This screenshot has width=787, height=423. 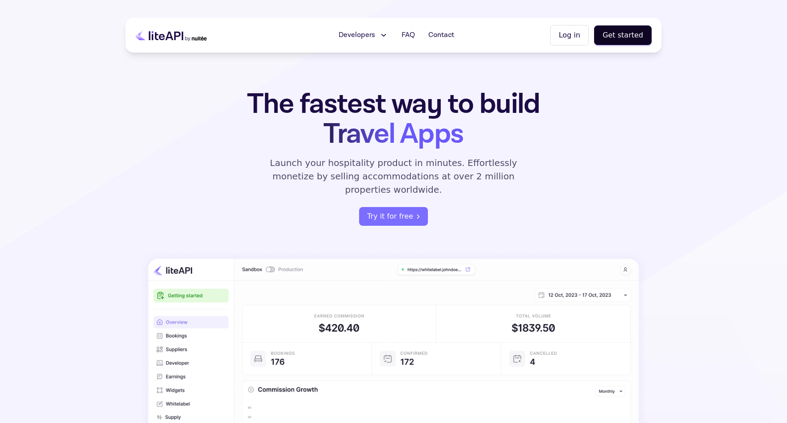 What do you see at coordinates (622, 35) in the screenshot?
I see `button: Get started` at bounding box center [622, 35].